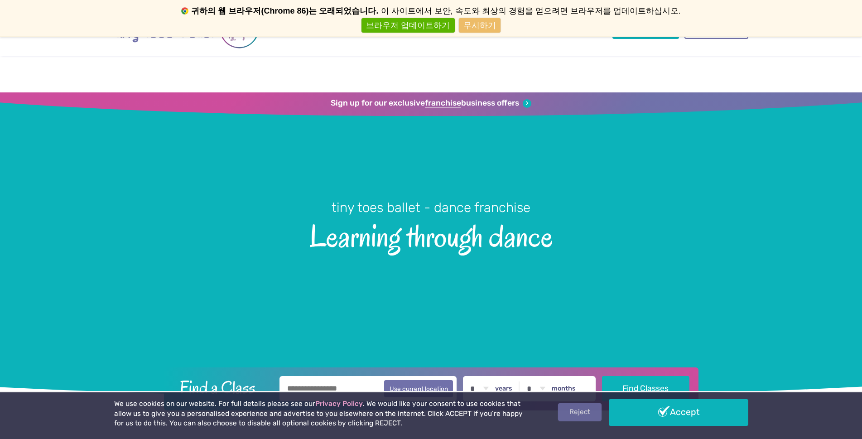 The image size is (862, 439). Describe the element at coordinates (645, 389) in the screenshot. I see `button: Find Classes` at that location.